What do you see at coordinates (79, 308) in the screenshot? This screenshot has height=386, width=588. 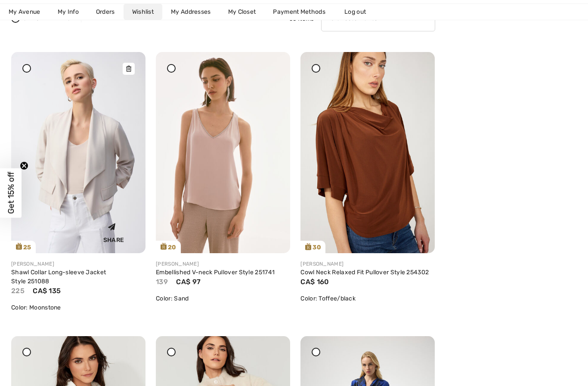 I see `div: Color: Moonstone` at bounding box center [79, 308].